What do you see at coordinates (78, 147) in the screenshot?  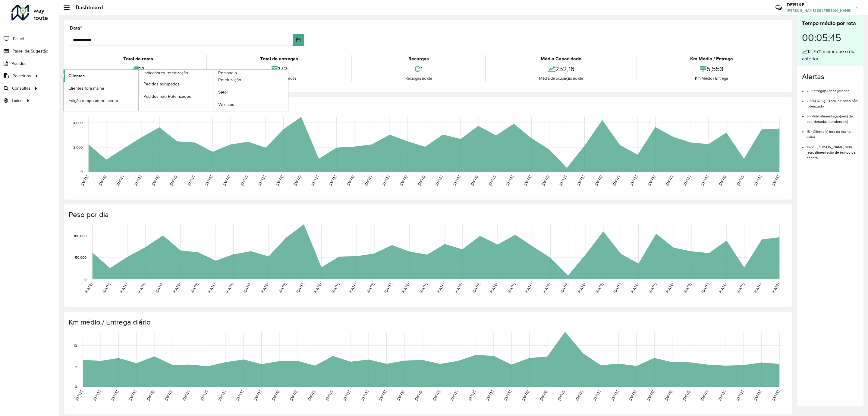 I see `text: 2,000` at bounding box center [78, 147].